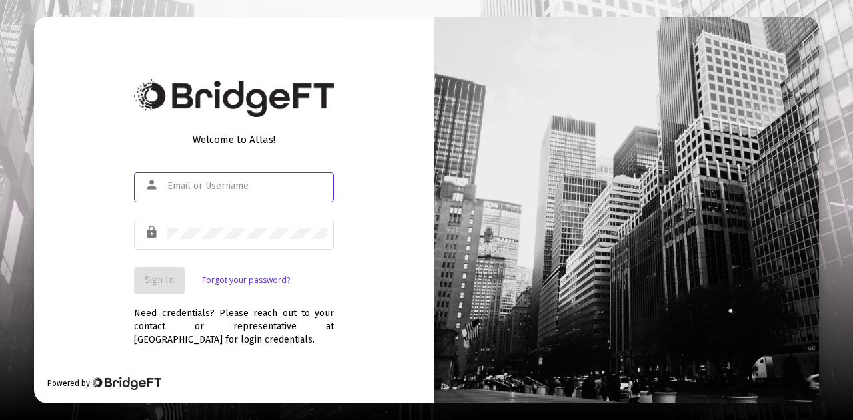 This screenshot has height=420, width=853. I want to click on mat-icon: person, so click(153, 185).